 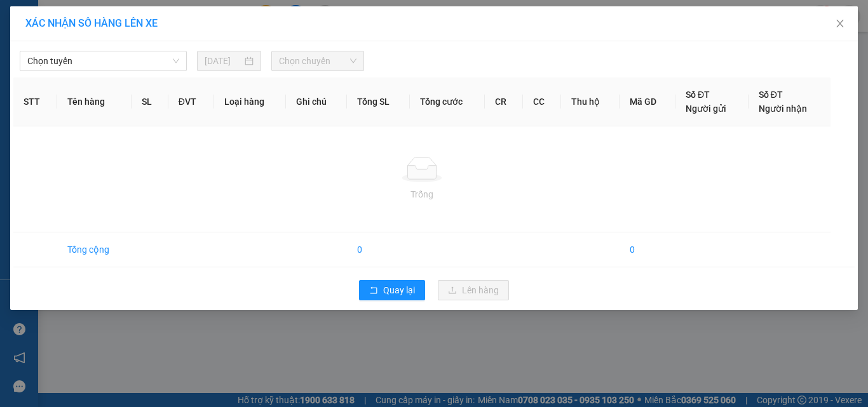 I want to click on span: CR :, so click(x=19, y=88).